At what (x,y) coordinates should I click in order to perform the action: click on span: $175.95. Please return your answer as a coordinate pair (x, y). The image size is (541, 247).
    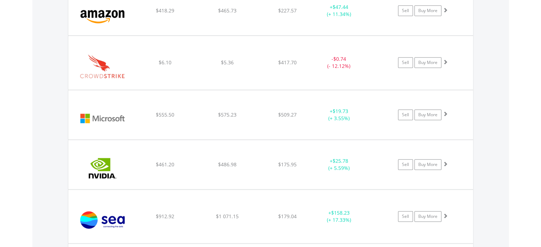
    Looking at the image, I should click on (287, 164).